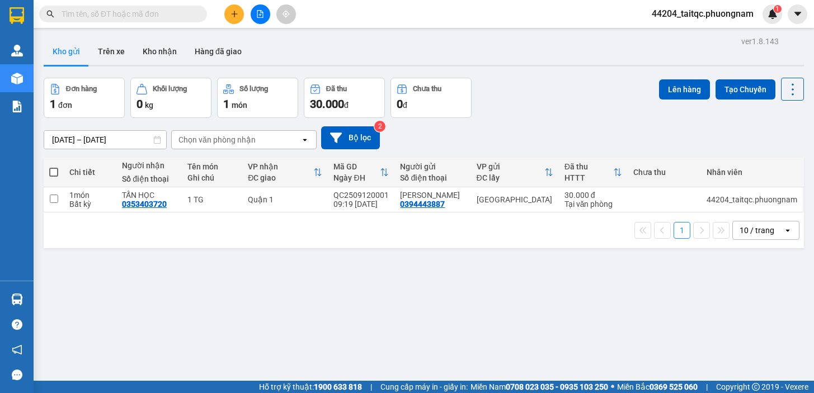 This screenshot has height=393, width=814. I want to click on div: 0394443887, so click(423, 204).